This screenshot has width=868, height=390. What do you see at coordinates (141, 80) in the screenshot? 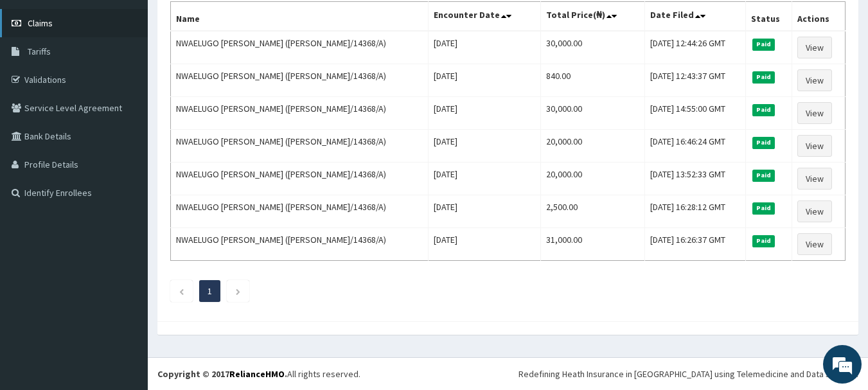
I see `div: Chat with us now` at bounding box center [141, 80].